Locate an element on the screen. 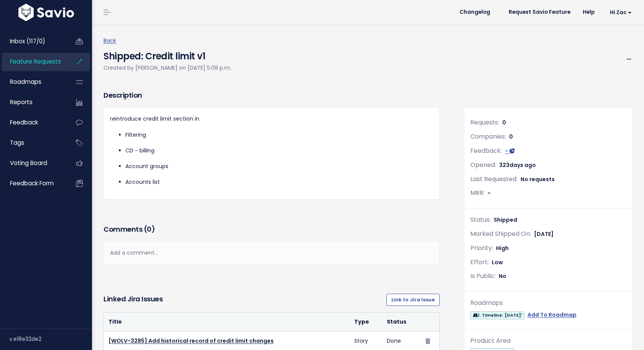  a: Voting Board is located at coordinates (33, 163).